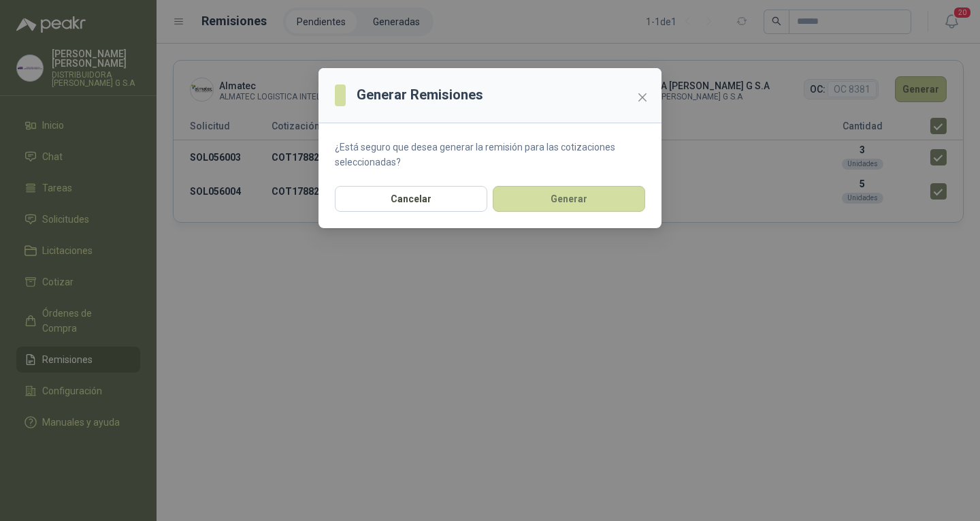 The width and height of the screenshot is (980, 521). Describe the element at coordinates (411, 199) in the screenshot. I see `button: Cancelar` at that location.